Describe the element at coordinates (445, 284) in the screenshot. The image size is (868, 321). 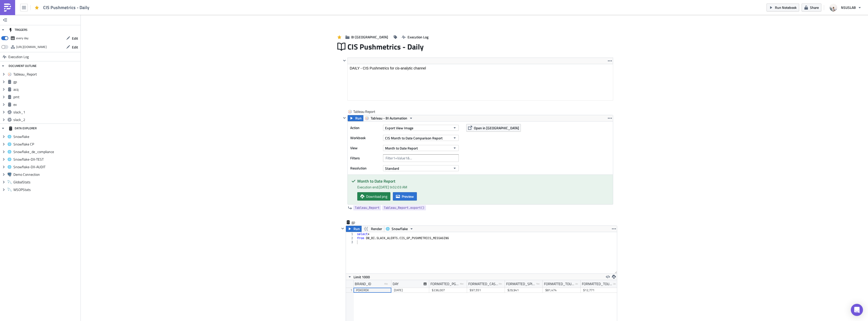
I see `div: FORMATTED_PGGR` at that location.